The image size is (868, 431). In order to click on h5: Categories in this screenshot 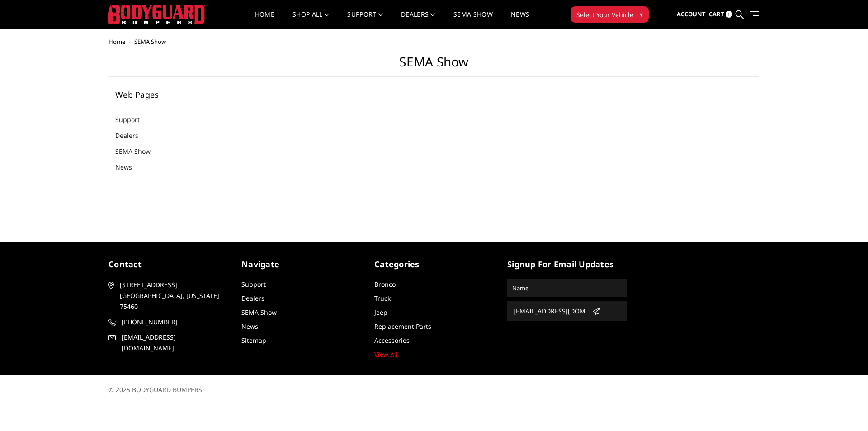, I will do `click(434, 264)`.